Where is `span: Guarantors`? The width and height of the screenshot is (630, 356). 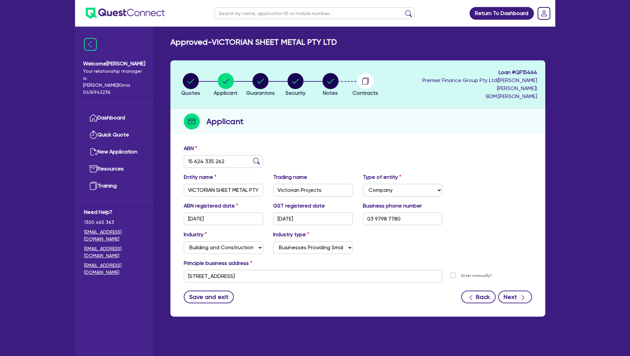
span: Guarantors is located at coordinates (260, 93).